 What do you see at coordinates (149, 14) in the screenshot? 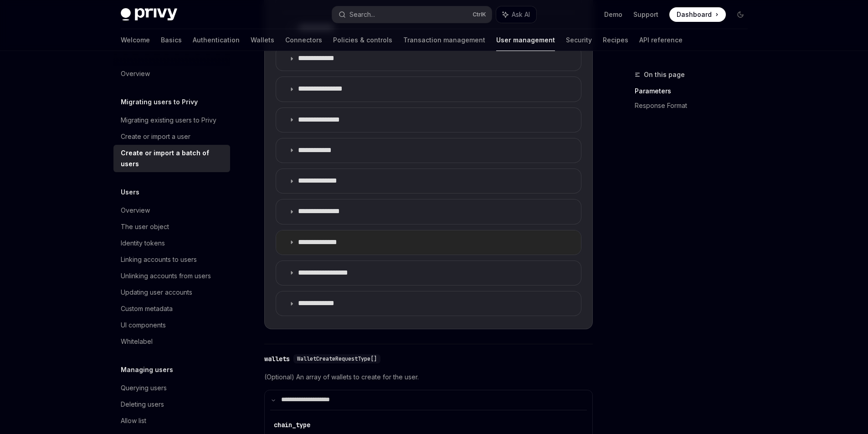
I see `img: dark logo` at bounding box center [149, 14].